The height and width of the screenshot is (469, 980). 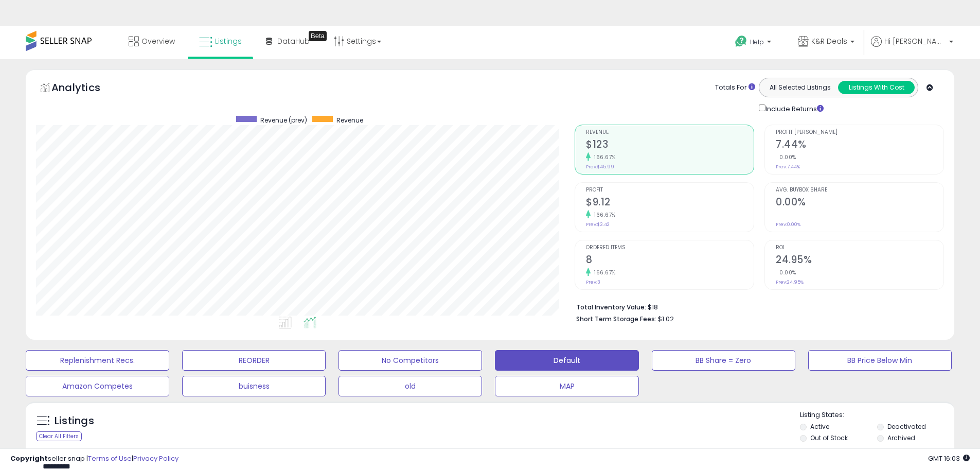 I want to click on button: BB Price Below Min, so click(x=880, y=360).